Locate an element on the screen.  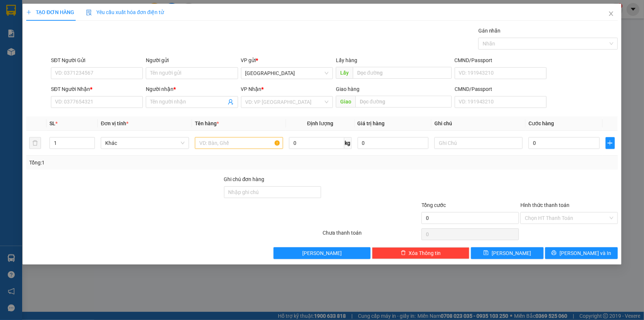
img: logo.jpg is located at coordinates (22, 22).